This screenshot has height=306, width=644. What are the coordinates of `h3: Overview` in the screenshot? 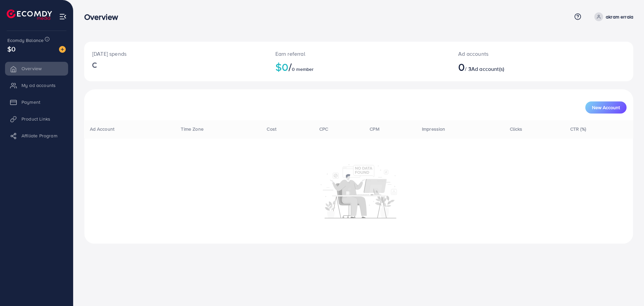 It's located at (103, 17).